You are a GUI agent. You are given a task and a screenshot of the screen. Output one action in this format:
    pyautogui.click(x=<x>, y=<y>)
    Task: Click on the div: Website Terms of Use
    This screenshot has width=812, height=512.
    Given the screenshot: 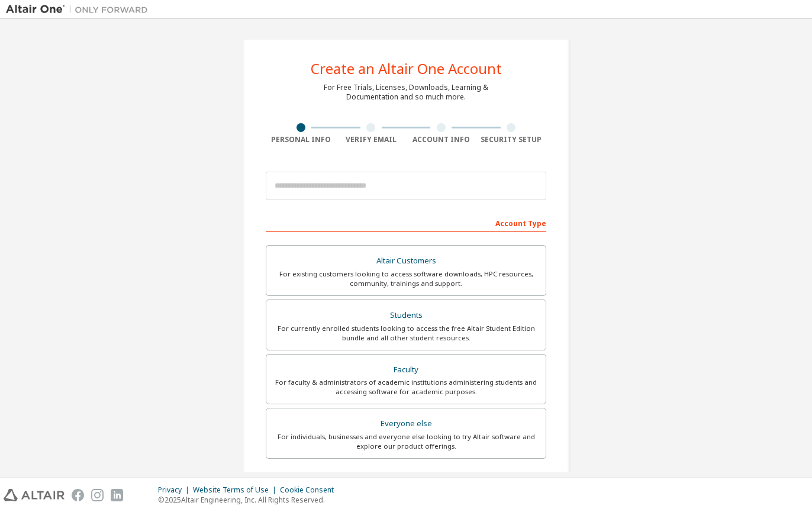 What is the action you would take?
    pyautogui.click(x=236, y=491)
    